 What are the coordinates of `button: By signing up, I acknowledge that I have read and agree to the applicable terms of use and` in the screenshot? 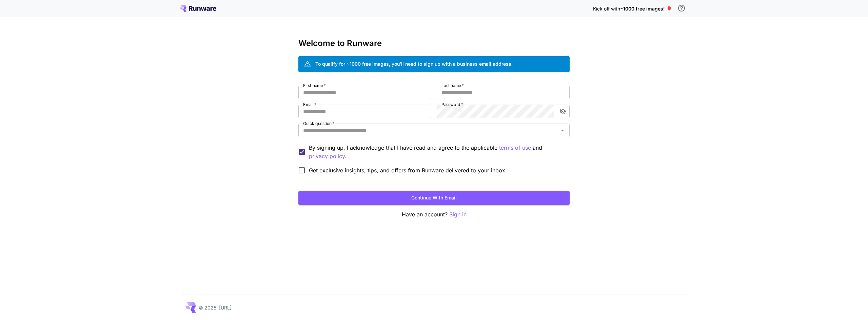 It's located at (327, 156).